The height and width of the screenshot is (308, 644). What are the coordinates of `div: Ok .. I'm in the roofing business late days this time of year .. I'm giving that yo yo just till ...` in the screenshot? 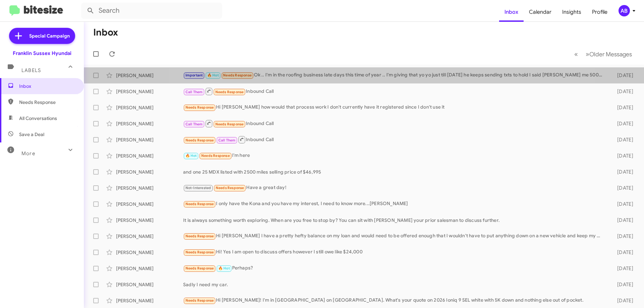 It's located at (395, 75).